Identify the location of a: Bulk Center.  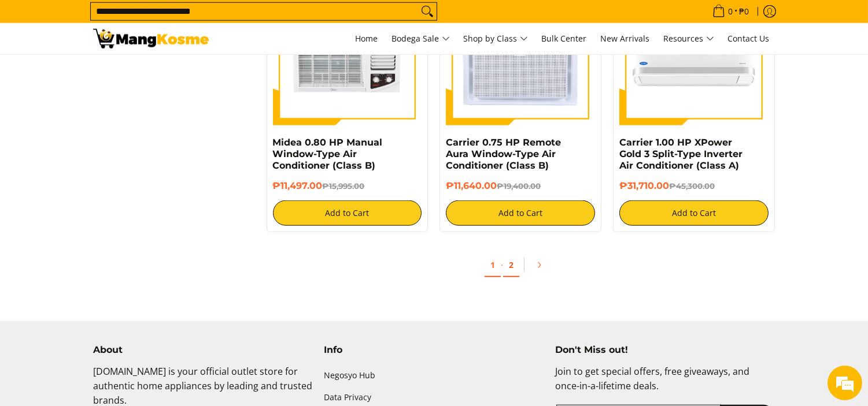
(564, 38).